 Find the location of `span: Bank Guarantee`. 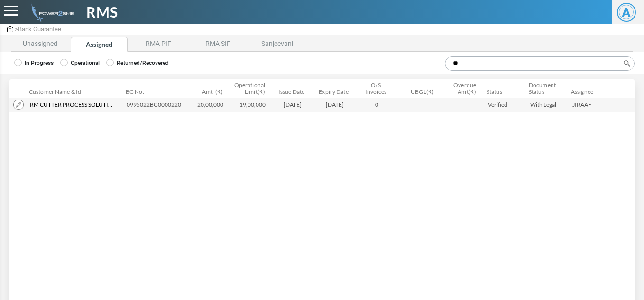

span: Bank Guarantee is located at coordinates (39, 29).